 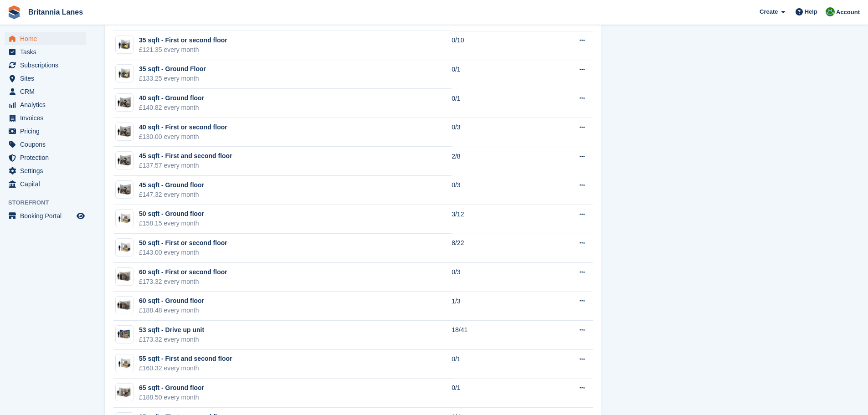 I want to click on img: stora-icon-8386f47178a22dfd0bd8f6a31ec36ba5ce8667c1dd55bd0f319d3a0aa187defe.svg, so click(x=14, y=13).